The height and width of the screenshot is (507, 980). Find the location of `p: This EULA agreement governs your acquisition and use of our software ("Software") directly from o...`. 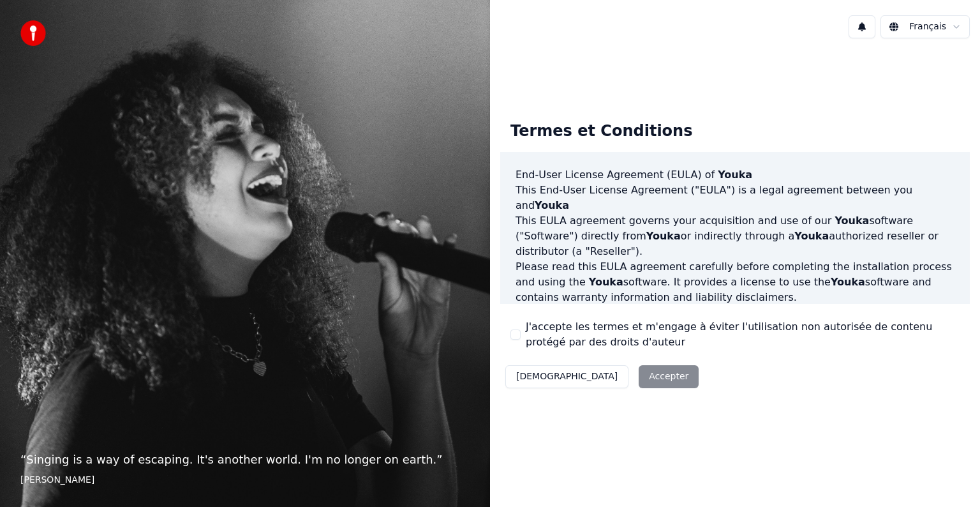

p: This EULA agreement governs your acquisition and use of our software ("Software") directly from o... is located at coordinates (735, 236).